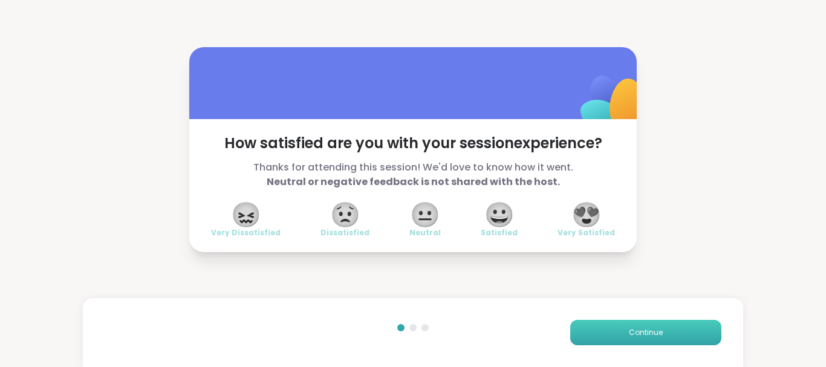 The height and width of the screenshot is (367, 826). Describe the element at coordinates (499, 233) in the screenshot. I see `span: Satisfied` at that location.